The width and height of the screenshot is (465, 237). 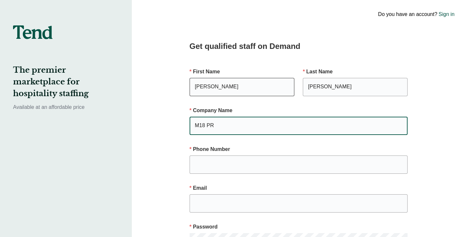 I want to click on img: tend-logo, so click(x=33, y=32).